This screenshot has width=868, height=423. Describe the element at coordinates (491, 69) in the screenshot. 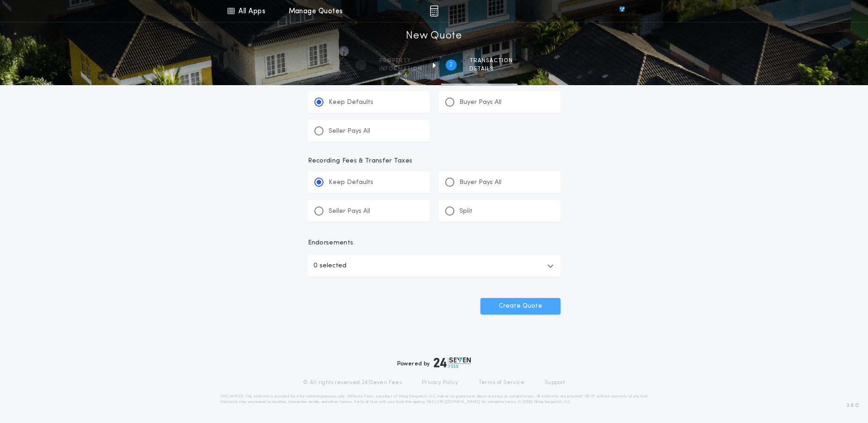

I see `span: details` at that location.